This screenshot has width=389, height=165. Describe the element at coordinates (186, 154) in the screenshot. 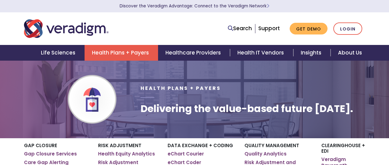

I see `a: eChart Courier` at that location.